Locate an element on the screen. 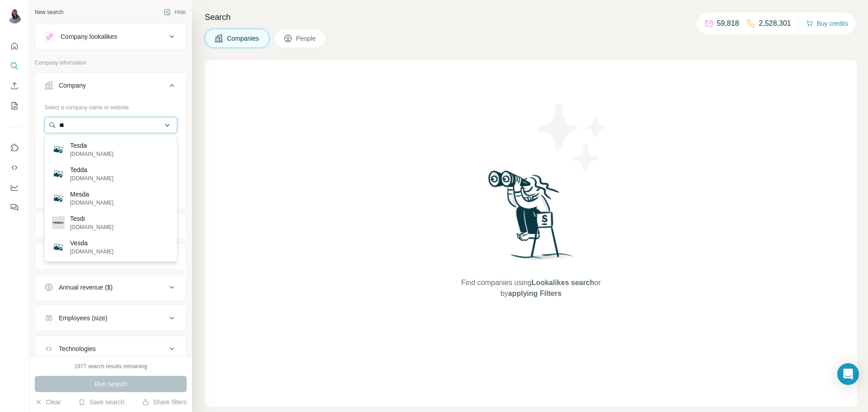 The height and width of the screenshot is (412, 868). img: Surfe Illustration - Stars is located at coordinates (571, 137).